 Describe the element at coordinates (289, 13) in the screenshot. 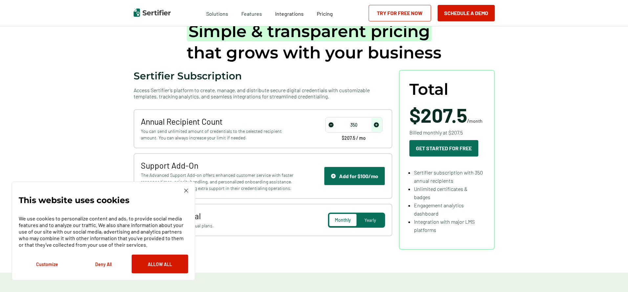

I see `span: Integrations` at that location.